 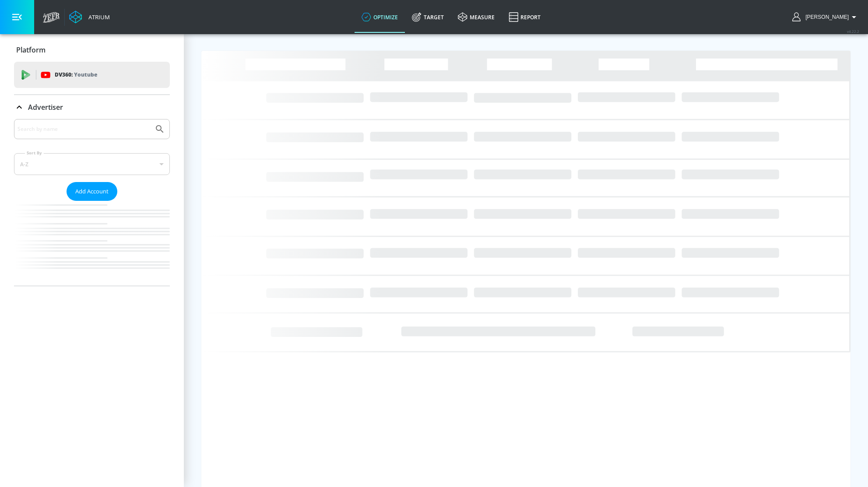 What do you see at coordinates (34, 153) in the screenshot?
I see `label: Sort By` at bounding box center [34, 153].